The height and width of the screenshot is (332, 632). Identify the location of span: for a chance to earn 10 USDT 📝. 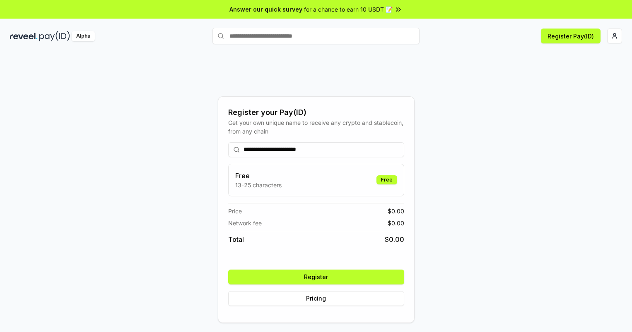
(348, 9).